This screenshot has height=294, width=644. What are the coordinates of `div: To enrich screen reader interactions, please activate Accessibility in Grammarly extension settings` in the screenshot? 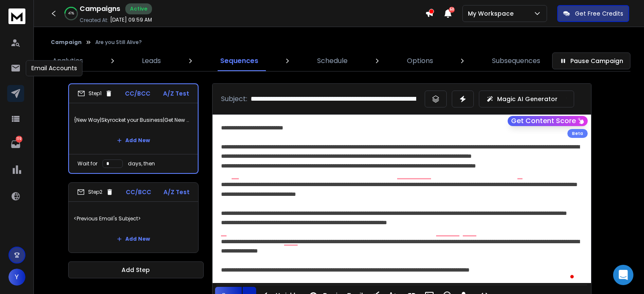 It's located at (402, 198).